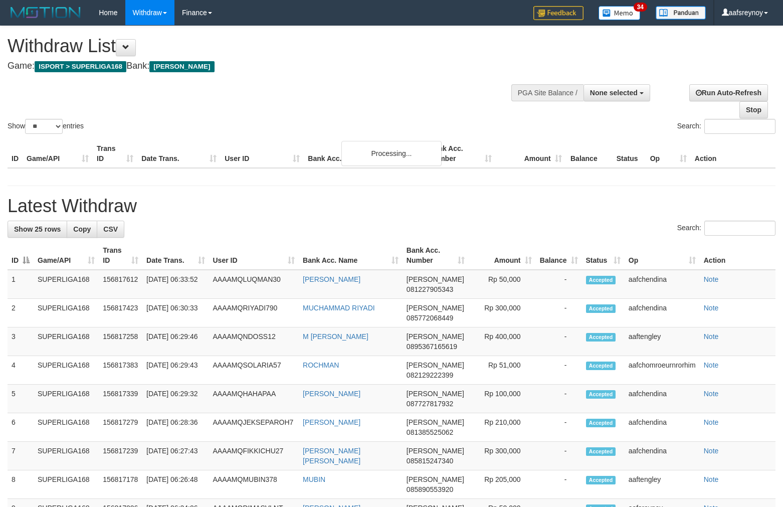 The height and width of the screenshot is (507, 783). What do you see at coordinates (559, 255) in the screenshot?
I see `th: Balance: activate to sort column ascending` at bounding box center [559, 255].